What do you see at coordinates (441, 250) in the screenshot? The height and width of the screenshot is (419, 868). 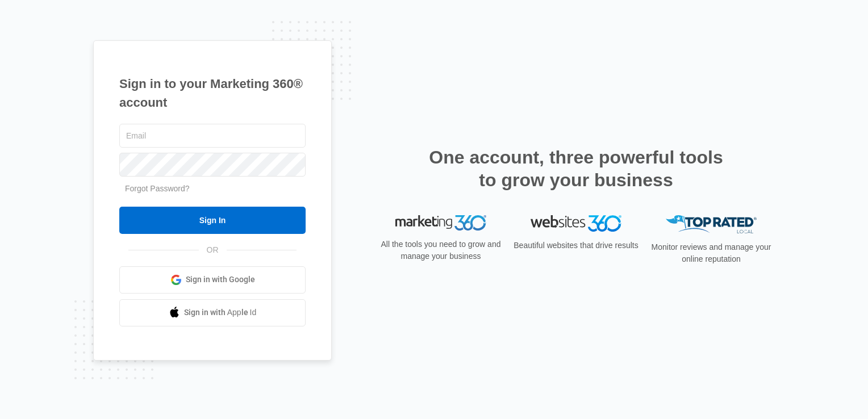 I see `p: All the tools you need to grow and manage your business` at bounding box center [441, 250].